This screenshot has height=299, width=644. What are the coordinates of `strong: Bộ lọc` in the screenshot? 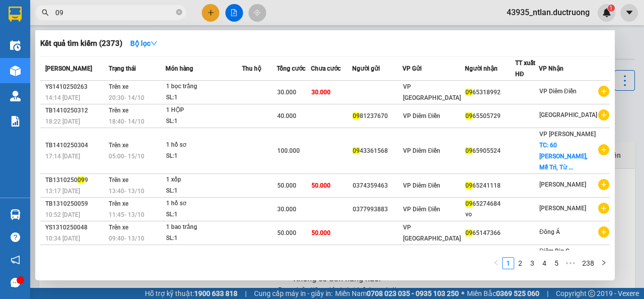 It's located at (144, 43).